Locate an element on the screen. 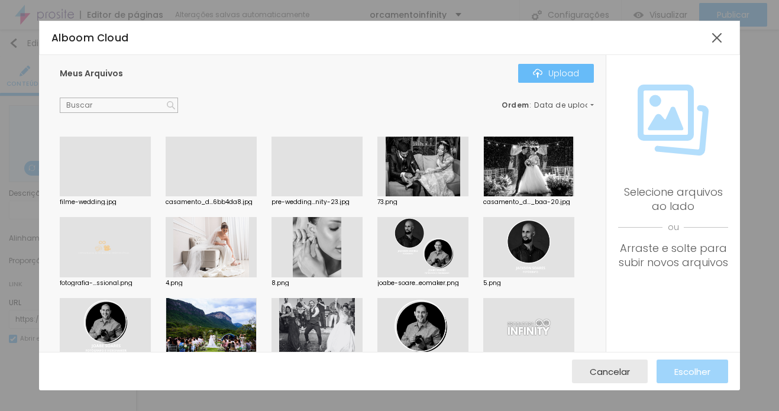 This screenshot has width=779, height=411. div: 8.png is located at coordinates (317, 283).